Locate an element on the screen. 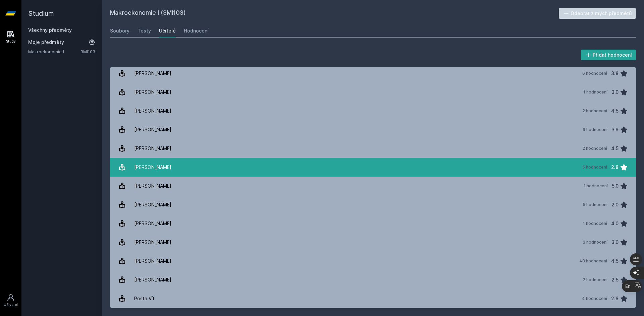  div: Pošta Vít is located at coordinates (144, 299).